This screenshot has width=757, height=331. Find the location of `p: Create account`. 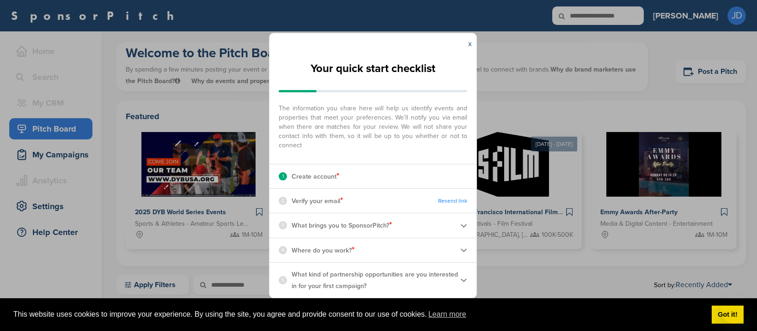

p: Create account is located at coordinates (315, 177).